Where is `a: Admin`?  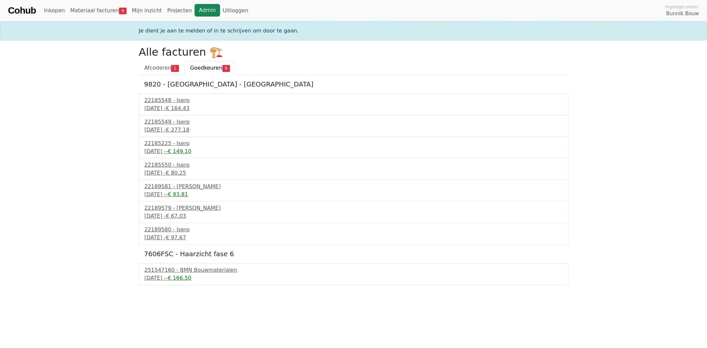
a: Admin is located at coordinates (207, 10).